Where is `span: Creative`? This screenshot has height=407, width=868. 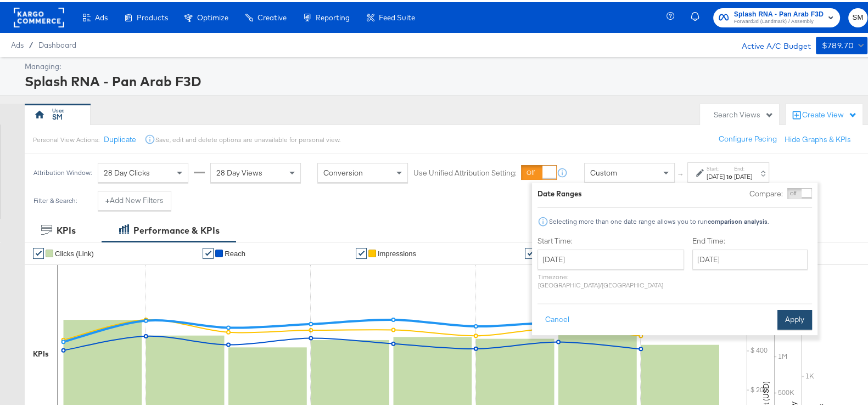 span: Creative is located at coordinates (272, 15).